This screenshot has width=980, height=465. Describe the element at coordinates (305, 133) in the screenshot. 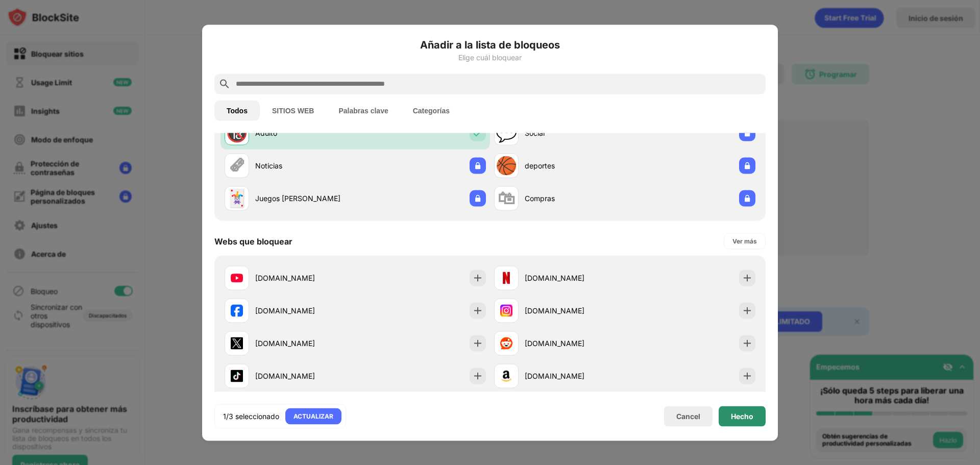

I see `div: Adulto` at that location.